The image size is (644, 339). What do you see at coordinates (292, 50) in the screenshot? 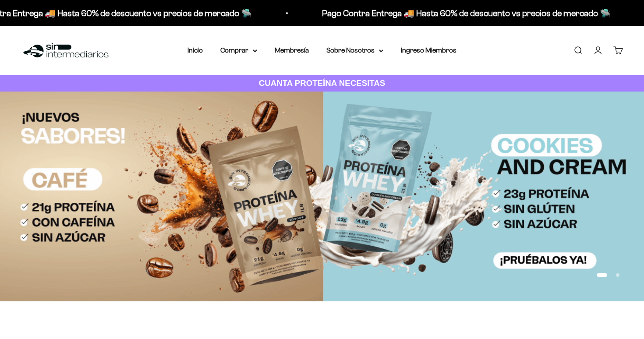
I see `a: Membresía` at bounding box center [292, 50].